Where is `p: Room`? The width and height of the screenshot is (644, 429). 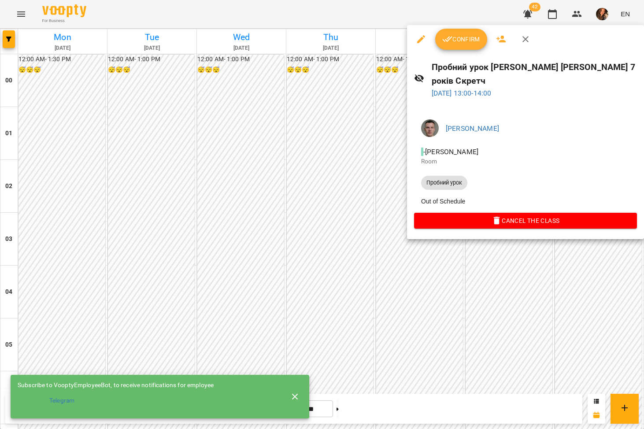 p: Room is located at coordinates (526, 162).